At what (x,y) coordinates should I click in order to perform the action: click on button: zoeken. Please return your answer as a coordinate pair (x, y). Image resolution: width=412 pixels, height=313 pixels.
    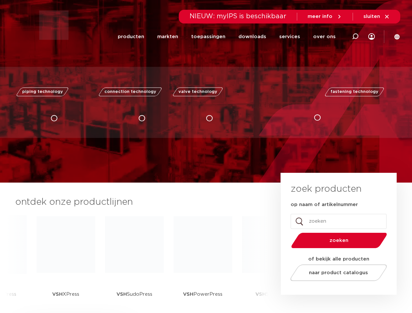
    Looking at the image, I should click on (339, 240).